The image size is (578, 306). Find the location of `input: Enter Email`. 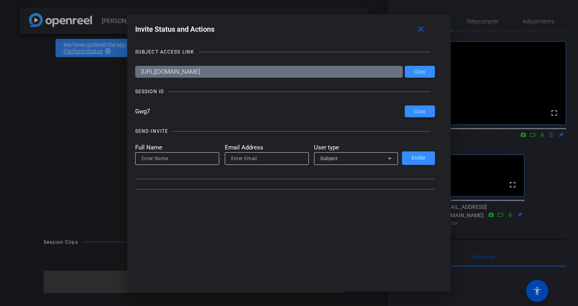

input: Enter Email is located at coordinates (267, 159).